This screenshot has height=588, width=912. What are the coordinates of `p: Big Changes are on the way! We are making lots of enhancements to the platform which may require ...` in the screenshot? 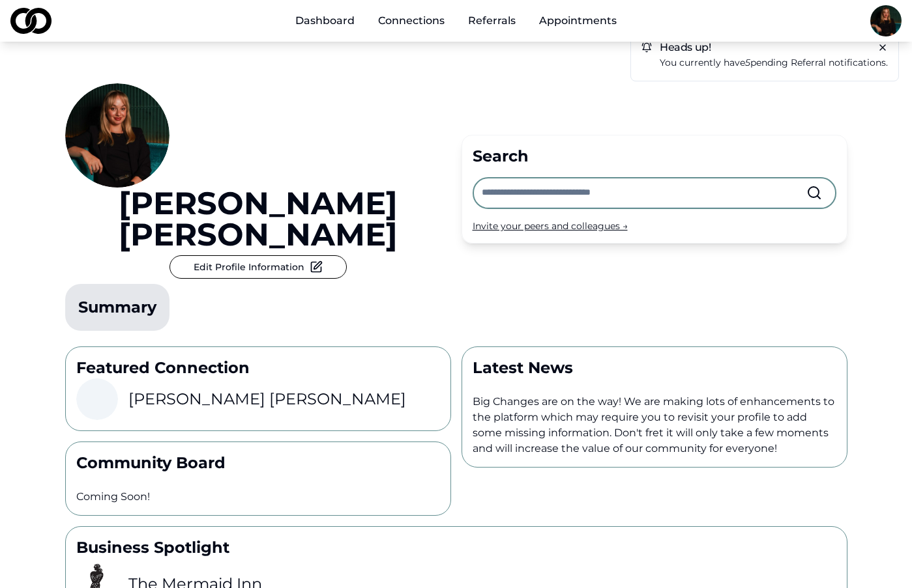 It's located at (654, 425).